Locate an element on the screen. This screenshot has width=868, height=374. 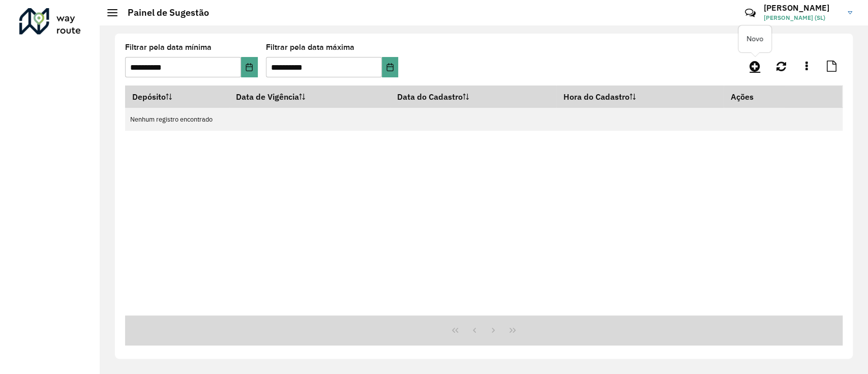
label: Filtrar pela data máxima is located at coordinates (310, 47).